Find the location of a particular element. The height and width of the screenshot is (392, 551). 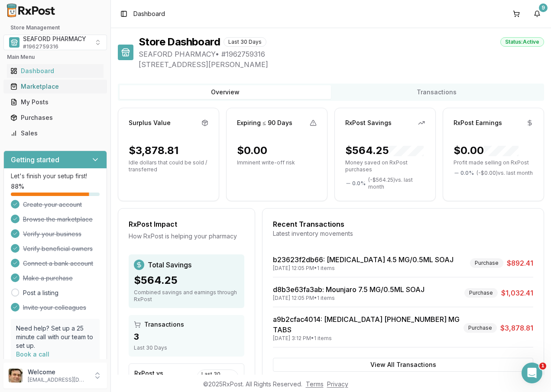

p: Welcome is located at coordinates (58, 372).